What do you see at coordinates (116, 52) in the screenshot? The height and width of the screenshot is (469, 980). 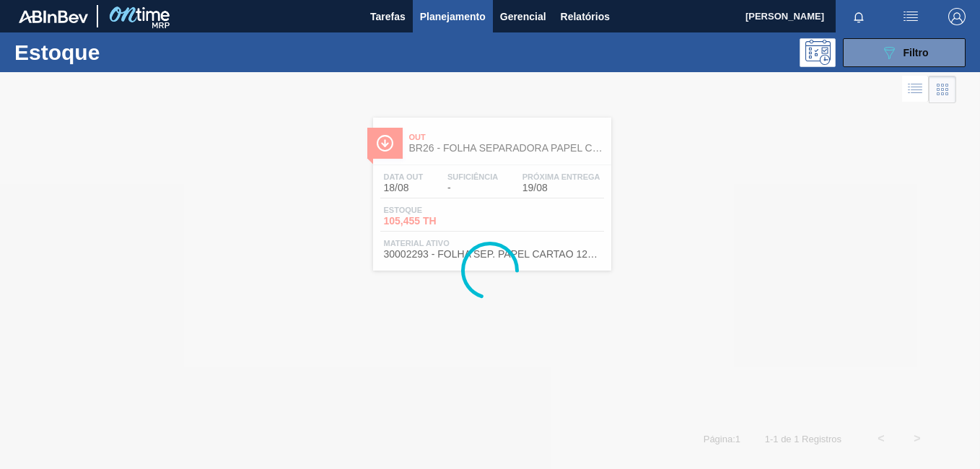 I see `h1: Estoque` at bounding box center [116, 52].